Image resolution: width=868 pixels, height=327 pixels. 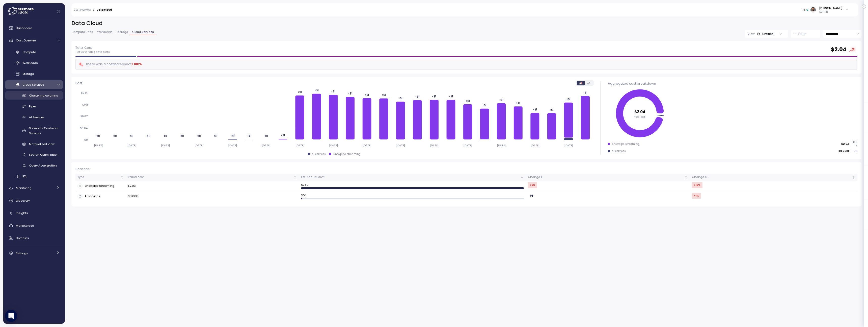 I want to click on p: Total Cost, so click(x=93, y=48).